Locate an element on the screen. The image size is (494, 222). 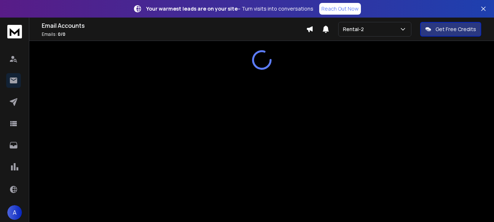
p: Get Free Credits is located at coordinates (455, 29).